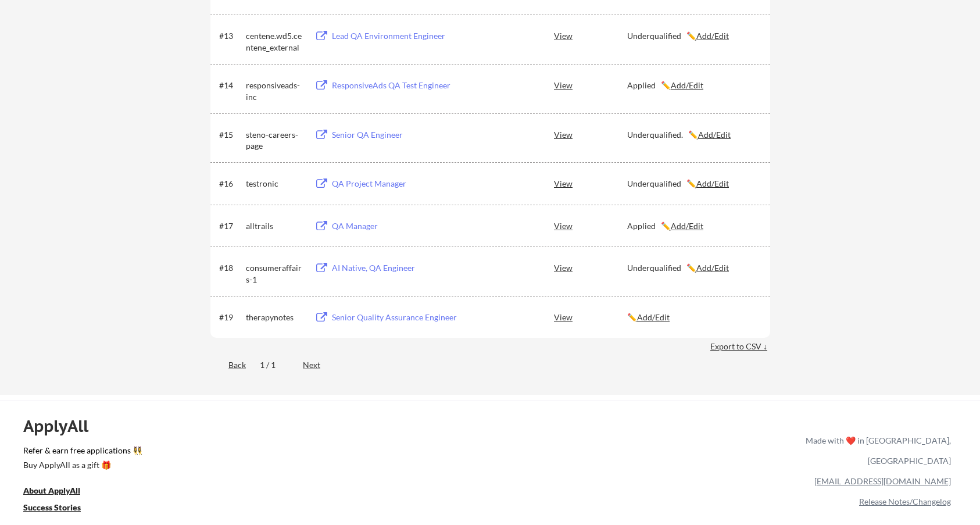  Describe the element at coordinates (404, 135) in the screenshot. I see `div: Senior QA Engineer` at that location.